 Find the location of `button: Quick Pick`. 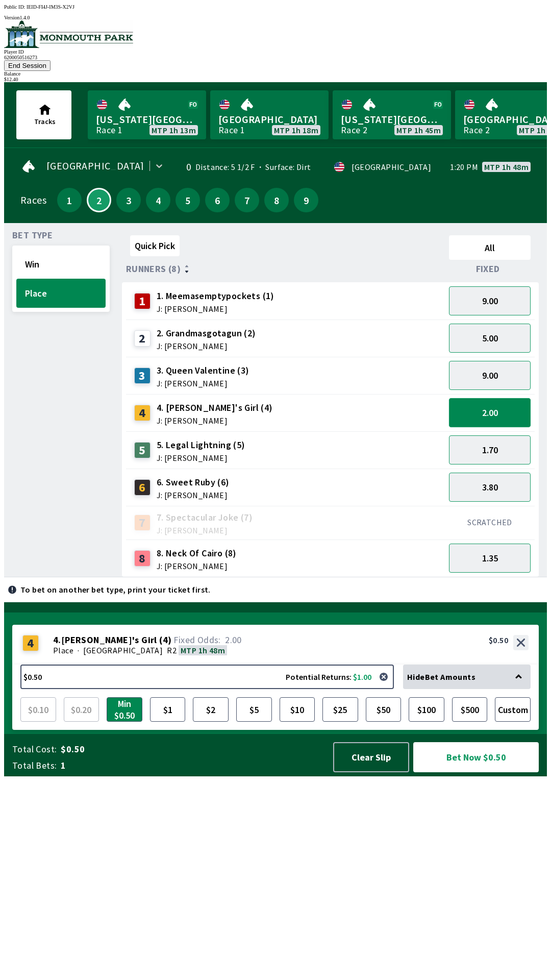

button: Quick Pick is located at coordinates (154, 245).